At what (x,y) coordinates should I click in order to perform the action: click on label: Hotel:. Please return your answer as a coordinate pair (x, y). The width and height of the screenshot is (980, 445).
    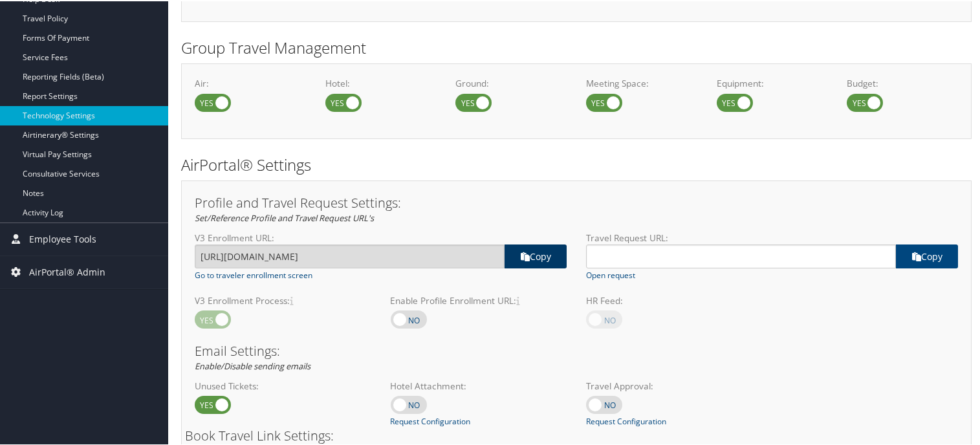
    Looking at the image, I should click on (381, 82).